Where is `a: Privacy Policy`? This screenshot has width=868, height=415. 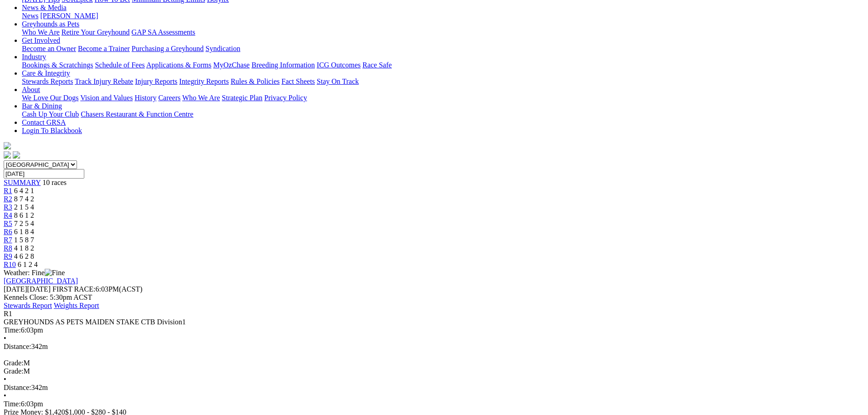
a: Privacy Policy is located at coordinates (286, 98).